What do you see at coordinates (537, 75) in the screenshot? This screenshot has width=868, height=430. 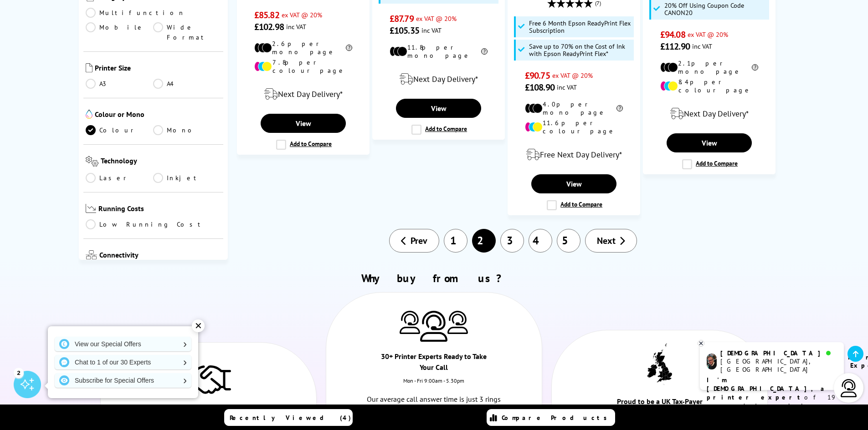 I see `span: £90.75` at bounding box center [537, 75].